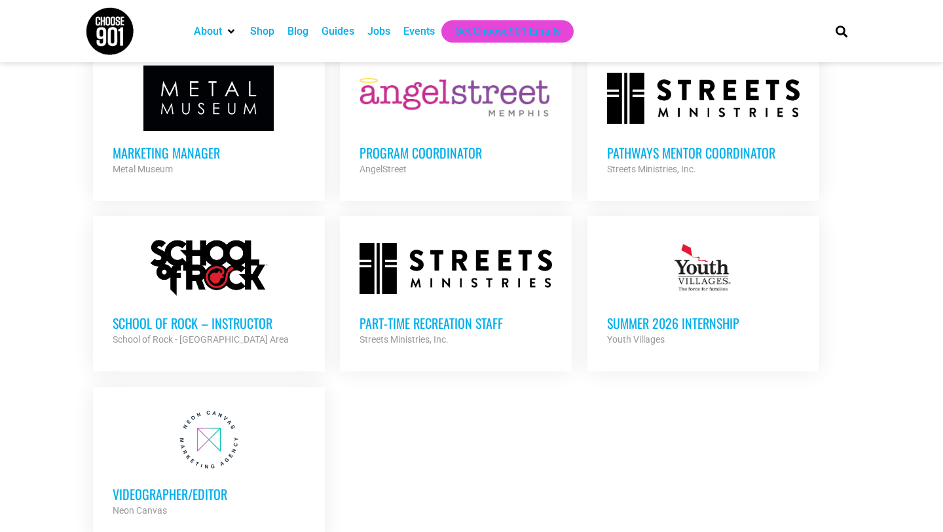 The width and height of the screenshot is (943, 532). I want to click on div: Shop, so click(262, 31).